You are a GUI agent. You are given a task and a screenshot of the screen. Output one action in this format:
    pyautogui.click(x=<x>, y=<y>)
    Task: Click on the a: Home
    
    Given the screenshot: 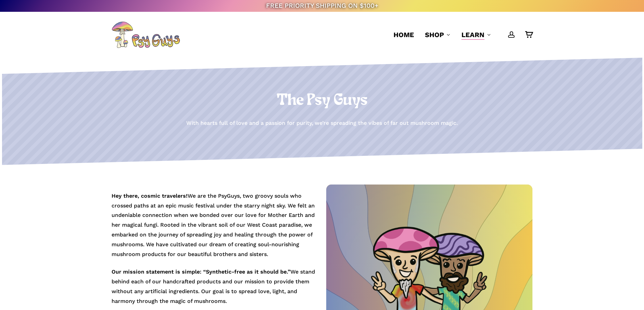 What is the action you would take?
    pyautogui.click(x=404, y=35)
    